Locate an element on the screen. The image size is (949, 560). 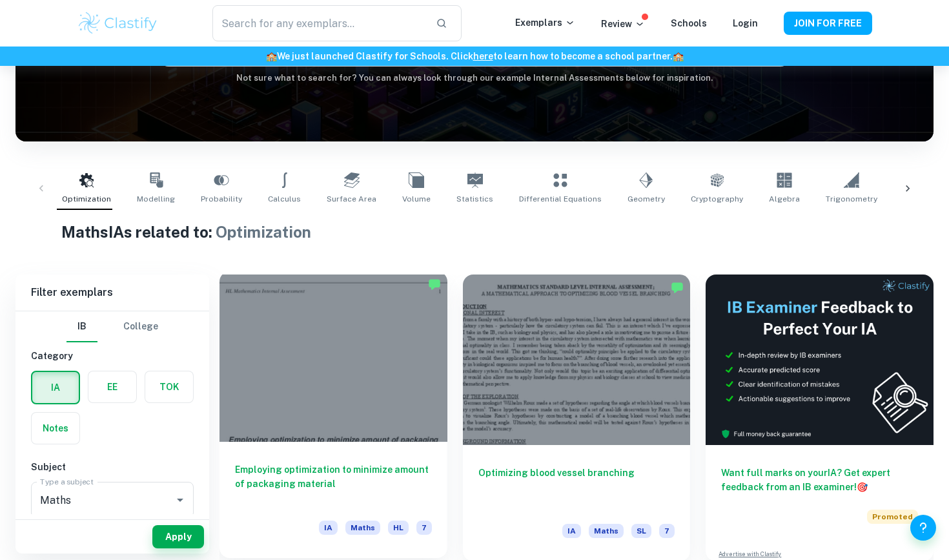
h6: We just launched Clastify for Schools. Click to learn how to become a school partner. is located at coordinates (475, 57).